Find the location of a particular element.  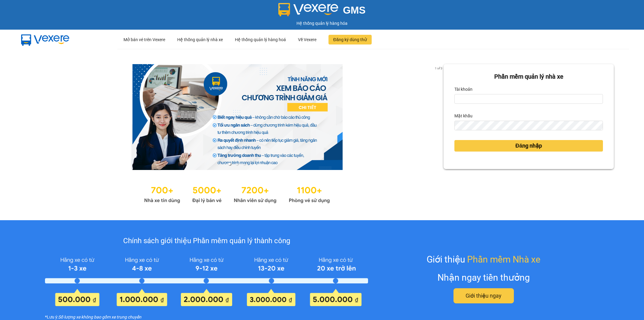

span: Đăng nhập is located at coordinates (529, 146).